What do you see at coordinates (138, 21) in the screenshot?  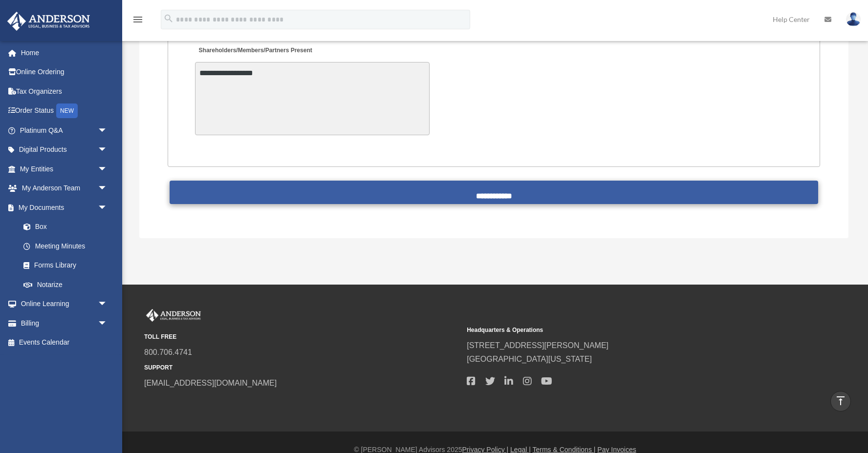 I see `a: menu` at bounding box center [138, 21].